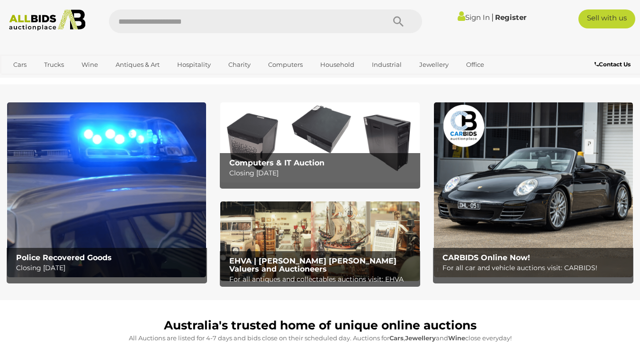  Describe the element at coordinates (510, 17) in the screenshot. I see `a: Register` at that location.